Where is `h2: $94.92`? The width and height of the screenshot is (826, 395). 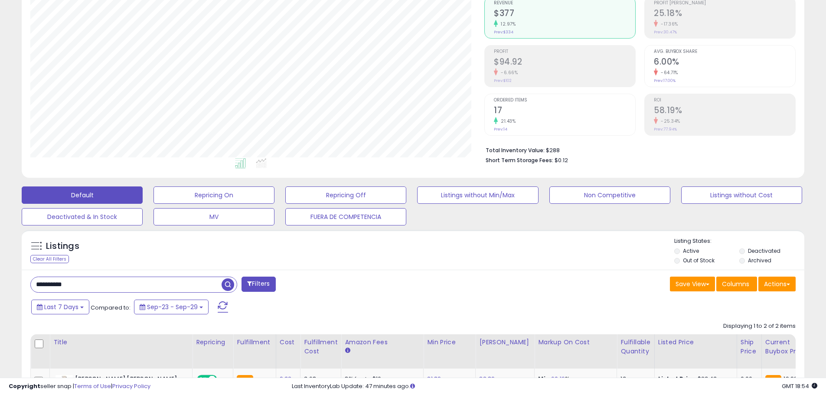 h2: $94.92 is located at coordinates (564, 62).